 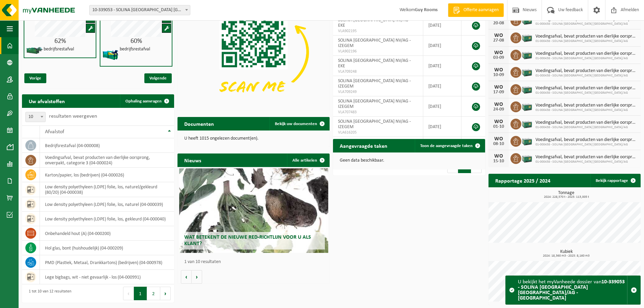 What do you see at coordinates (254, 211) in the screenshot?
I see `a: Wat betekent de nieuwe RED-richtlijn voor u als klant?` at bounding box center [254, 211].